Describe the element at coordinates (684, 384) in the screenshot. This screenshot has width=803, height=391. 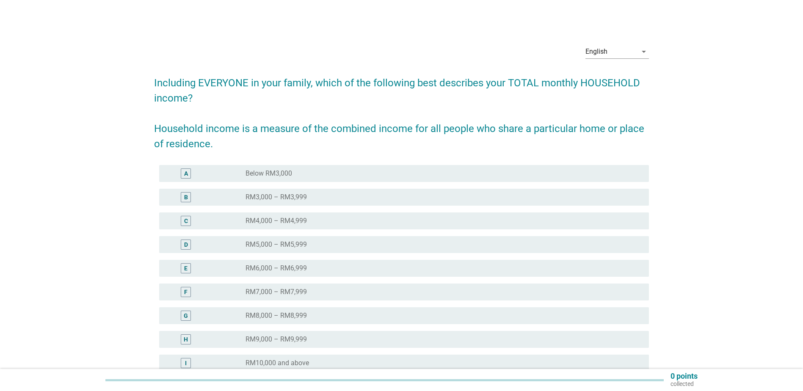
I see `p: collected` at that location.